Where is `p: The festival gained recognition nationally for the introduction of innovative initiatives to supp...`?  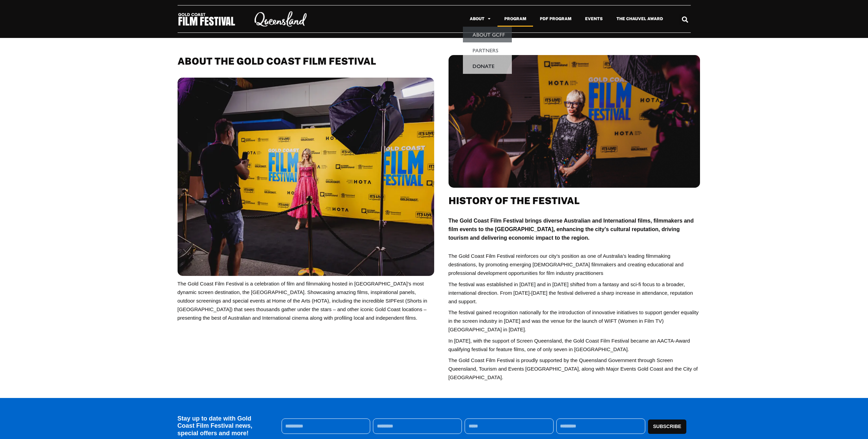
p: The festival gained recognition nationally for the introduction of innovative initiatives to supp... is located at coordinates (574, 321).